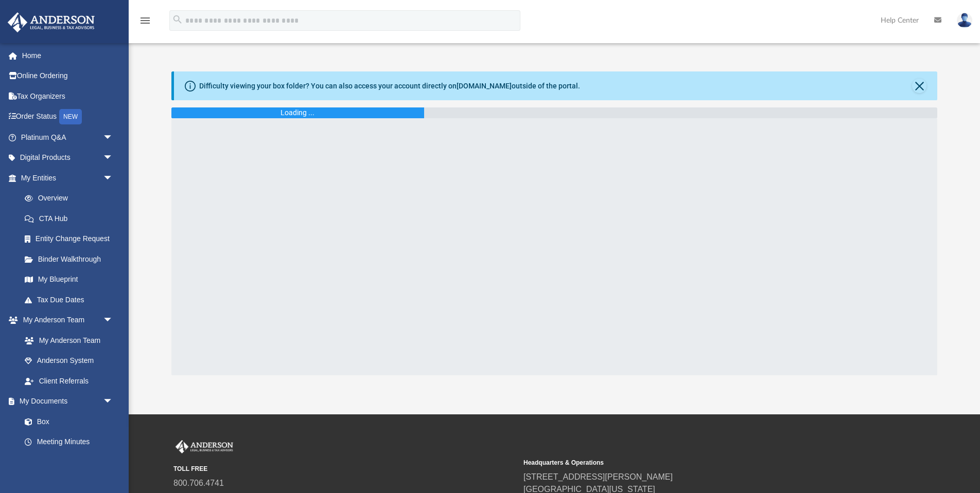  I want to click on button: Close, so click(919, 86).